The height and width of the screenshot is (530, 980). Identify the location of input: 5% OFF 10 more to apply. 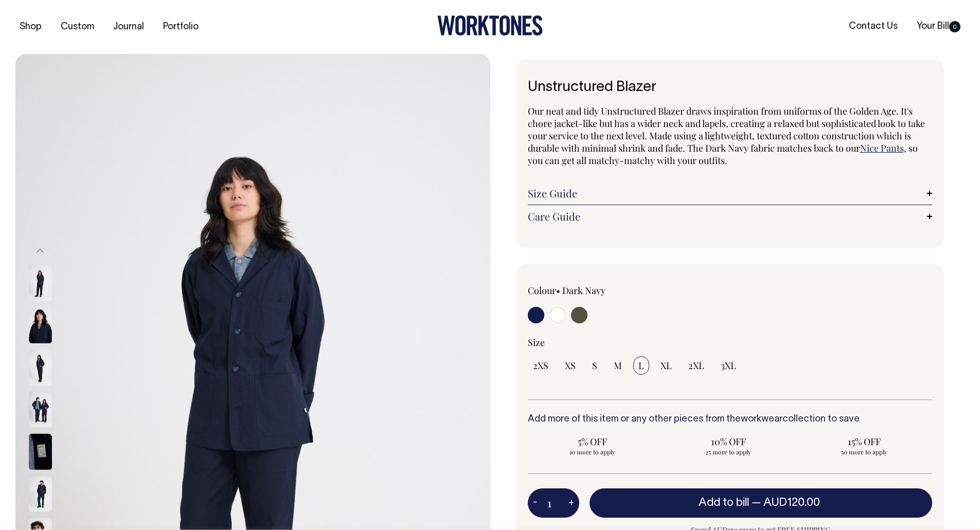
(592, 445).